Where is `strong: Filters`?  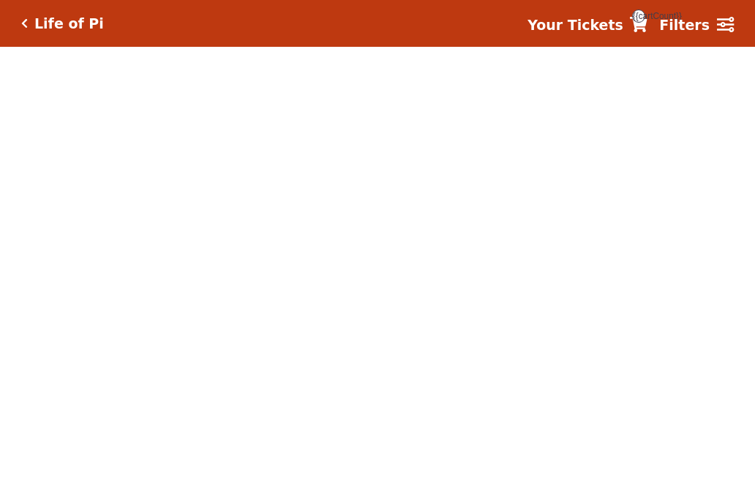
strong: Filters is located at coordinates (684, 25).